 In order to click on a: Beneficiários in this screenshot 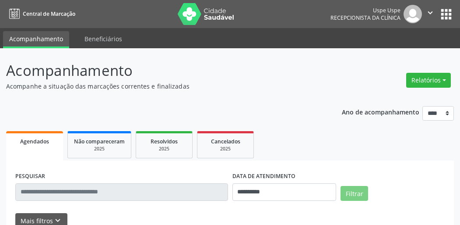, I will do `click(103, 39)`.